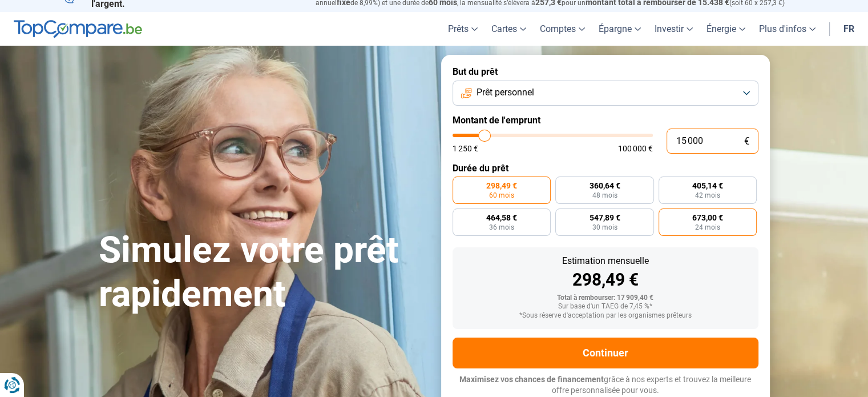 This screenshot has width=868, height=397. Describe the element at coordinates (606, 316) in the screenshot. I see `div: *Sous réserve d'acceptation par les organismes prêteurs` at that location.